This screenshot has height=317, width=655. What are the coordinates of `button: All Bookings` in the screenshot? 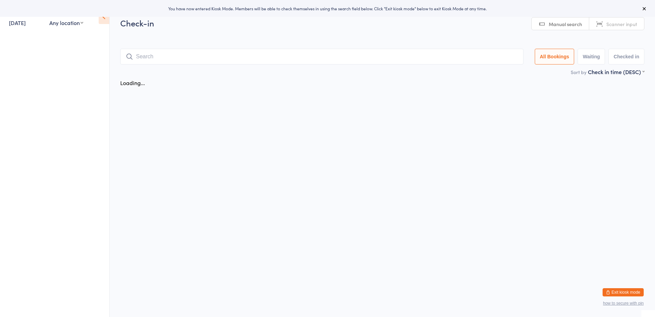 It's located at (555, 57).